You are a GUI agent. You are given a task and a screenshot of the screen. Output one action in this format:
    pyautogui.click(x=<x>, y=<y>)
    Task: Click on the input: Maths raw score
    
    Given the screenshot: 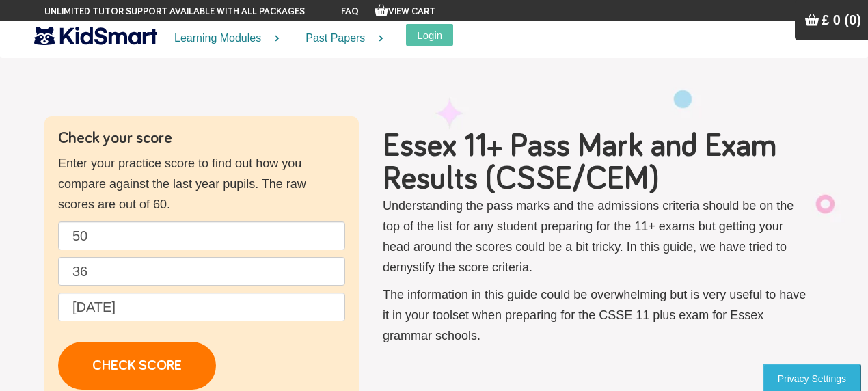 What is the action you would take?
    pyautogui.click(x=201, y=272)
    